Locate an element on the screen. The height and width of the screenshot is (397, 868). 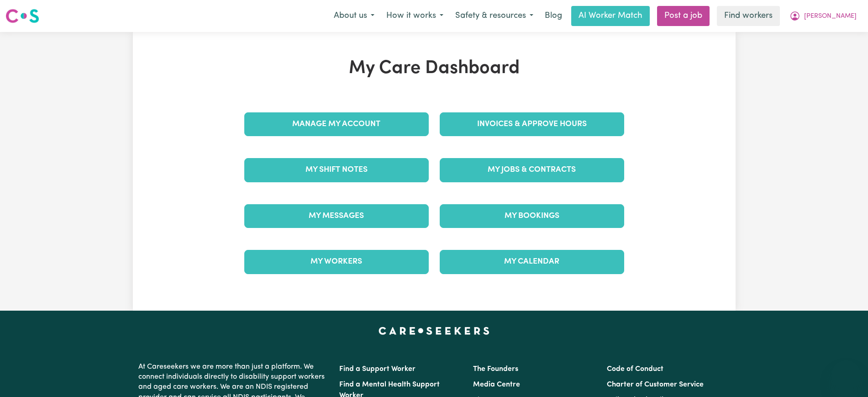
a: Post a job is located at coordinates (683, 16).